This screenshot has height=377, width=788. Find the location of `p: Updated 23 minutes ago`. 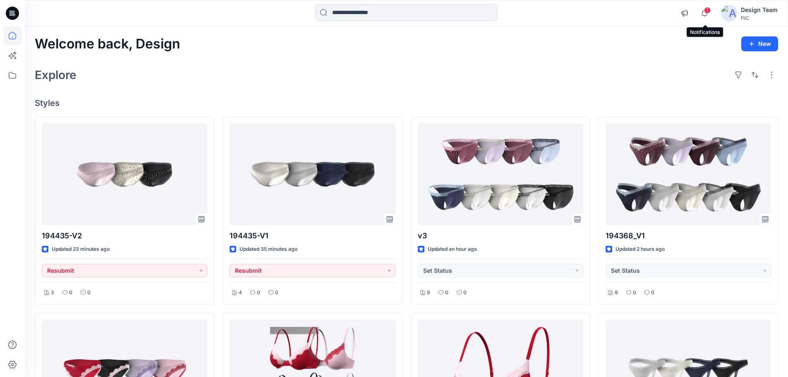

p: Updated 23 minutes ago is located at coordinates (81, 249).